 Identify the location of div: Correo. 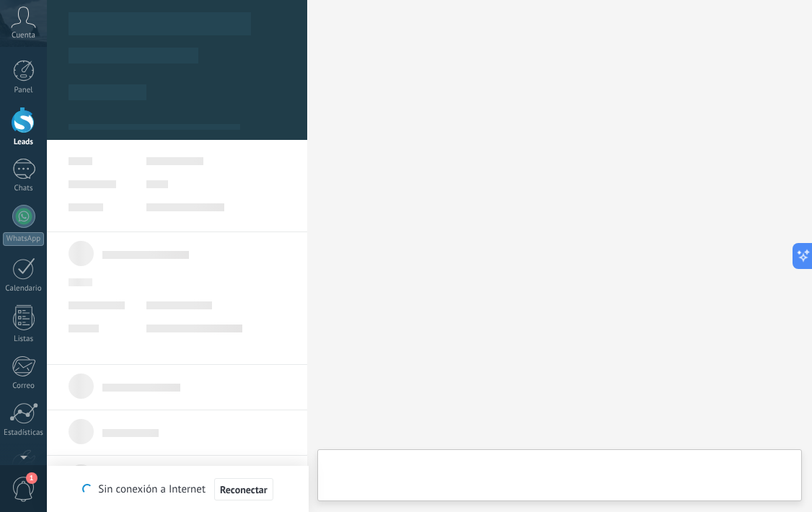
(24, 386).